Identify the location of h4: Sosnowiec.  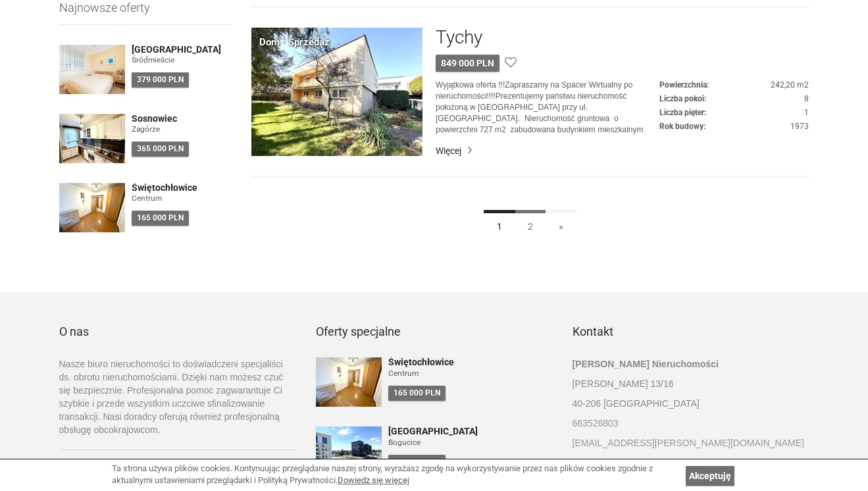
(182, 118).